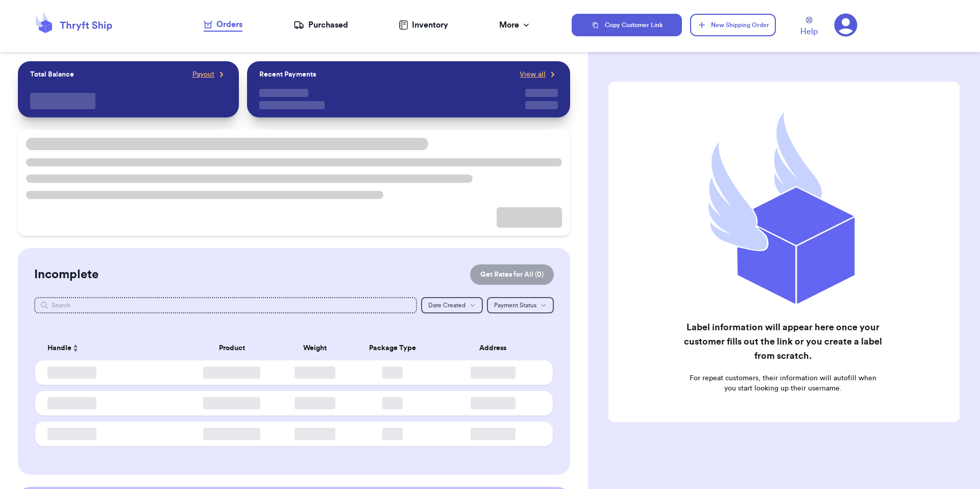 The image size is (980, 489). What do you see at coordinates (809, 31) in the screenshot?
I see `span: Help` at bounding box center [809, 31].